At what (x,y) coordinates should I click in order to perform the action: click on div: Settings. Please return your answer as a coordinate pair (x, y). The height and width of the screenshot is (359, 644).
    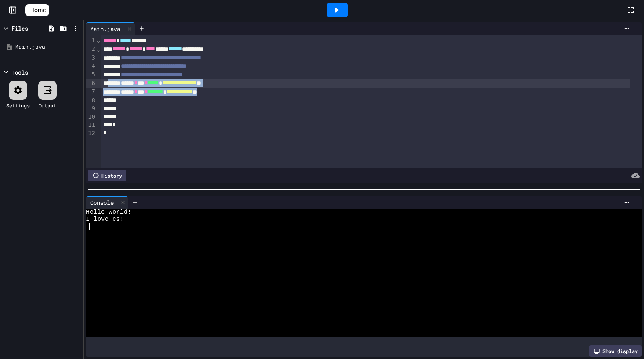
    Looking at the image, I should click on (18, 105).